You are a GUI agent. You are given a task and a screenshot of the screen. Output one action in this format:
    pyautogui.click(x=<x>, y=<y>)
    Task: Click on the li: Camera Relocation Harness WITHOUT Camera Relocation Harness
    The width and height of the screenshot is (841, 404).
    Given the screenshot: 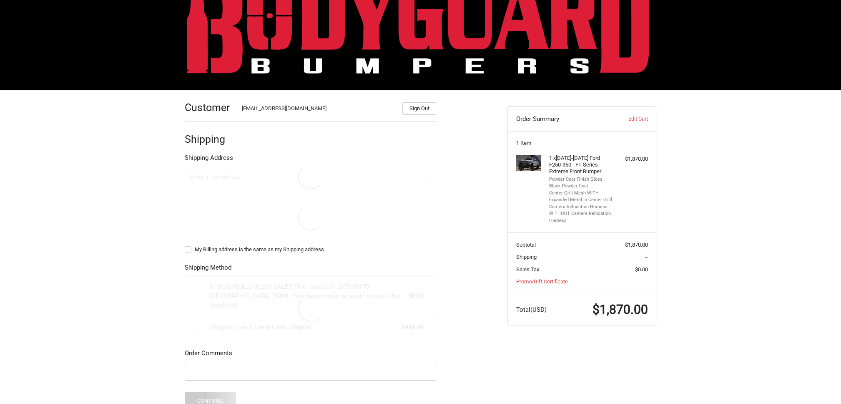 What is the action you would take?
    pyautogui.click(x=581, y=214)
    